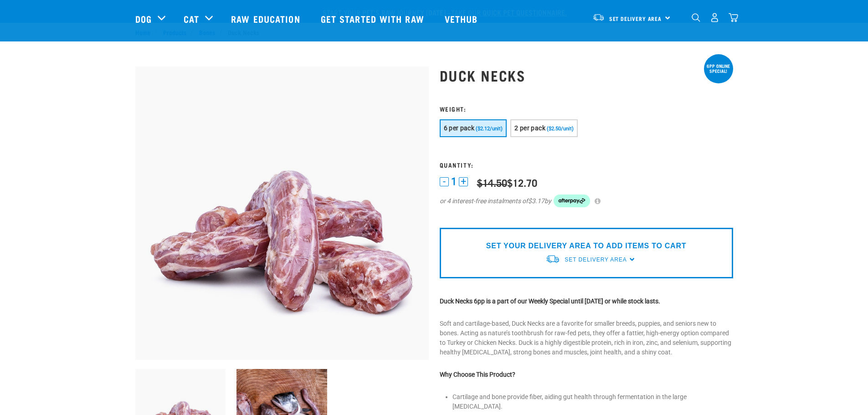 This screenshot has width=868, height=415. I want to click on div: $12.70, so click(507, 182).